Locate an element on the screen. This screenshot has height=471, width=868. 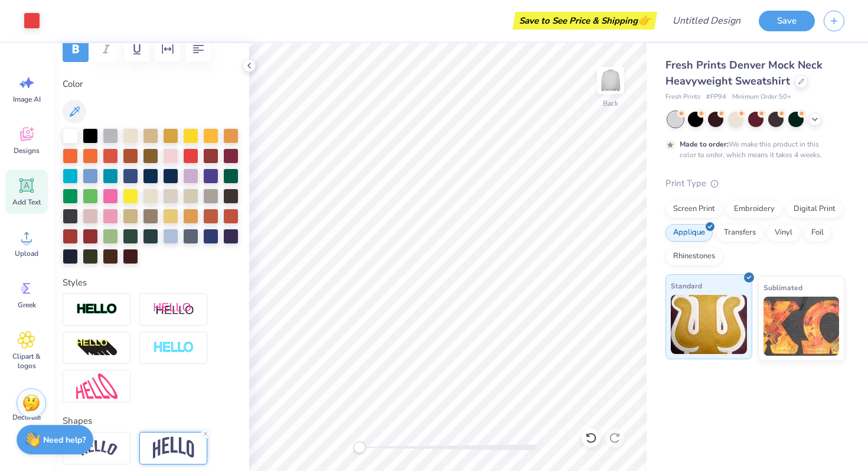
div: We make this product in this color to order, which means it takes 4 weeks. is located at coordinates (753, 150).